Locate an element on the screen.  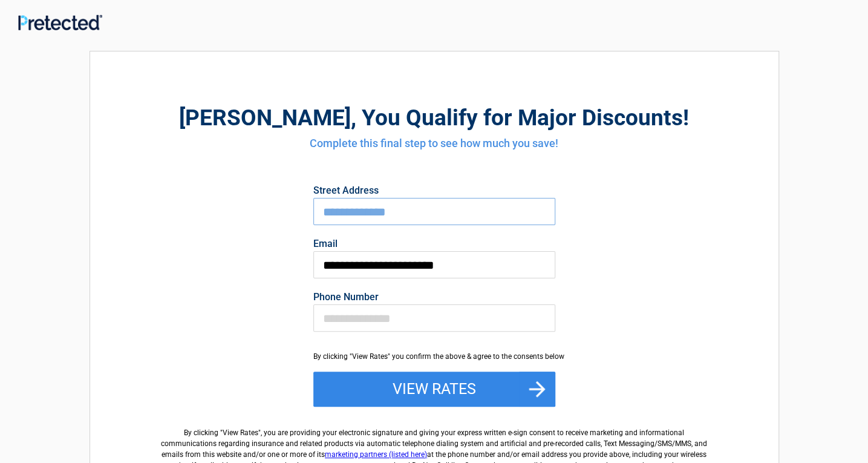
div: By clicking "View Rates" you confirm the above & agree to the consents below is located at coordinates (434, 357).